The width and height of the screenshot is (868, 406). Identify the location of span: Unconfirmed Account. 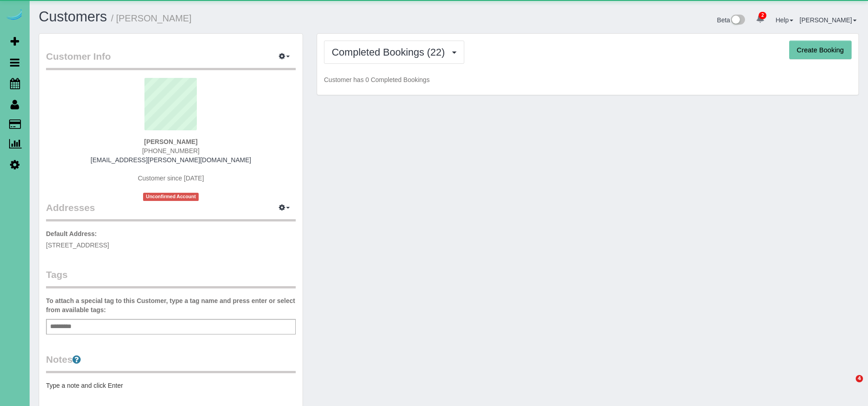
(171, 197).